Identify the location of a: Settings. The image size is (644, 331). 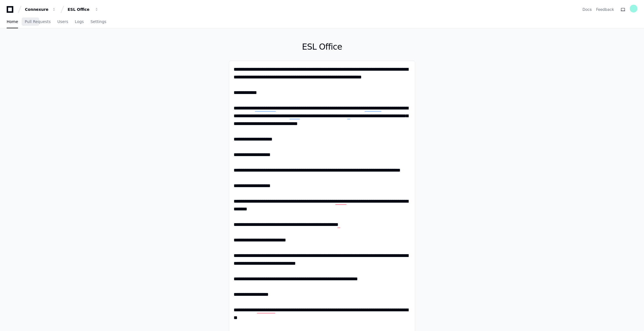
(98, 22).